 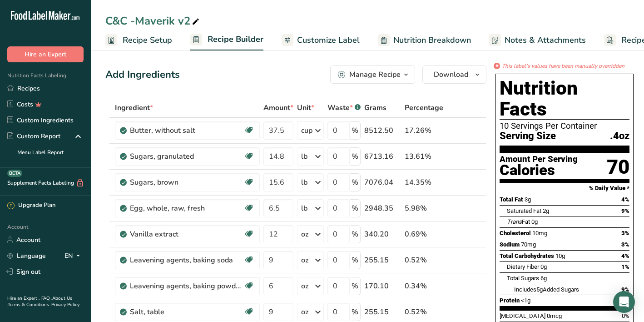 I want to click on a: FAQ ., so click(x=47, y=298).